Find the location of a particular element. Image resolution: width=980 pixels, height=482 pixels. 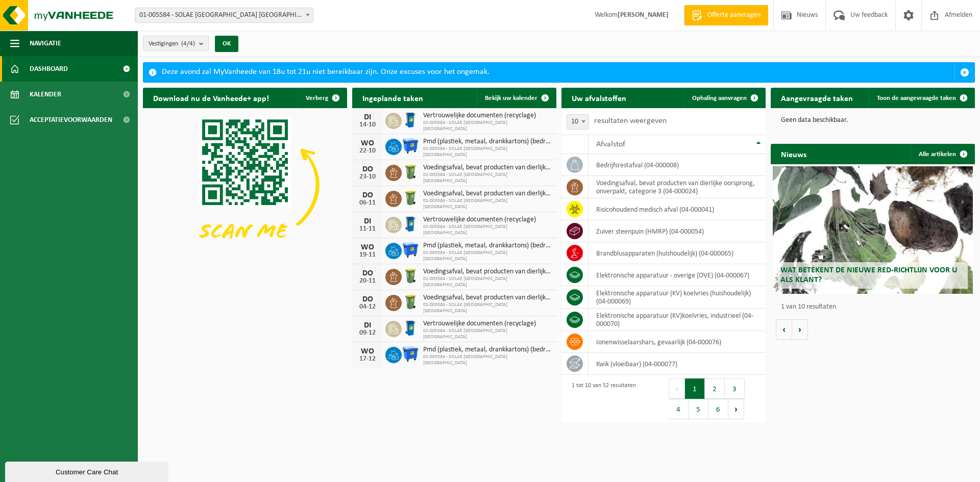

button: Vorige is located at coordinates (784, 330).